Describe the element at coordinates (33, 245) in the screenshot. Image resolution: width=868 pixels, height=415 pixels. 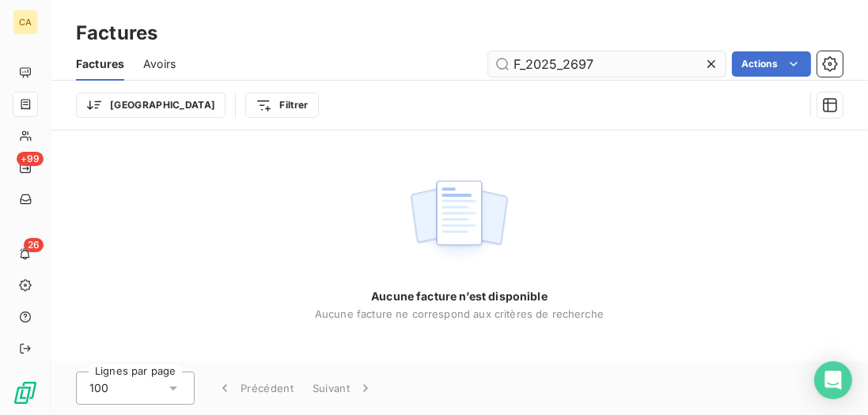
I see `span: 26` at that location.